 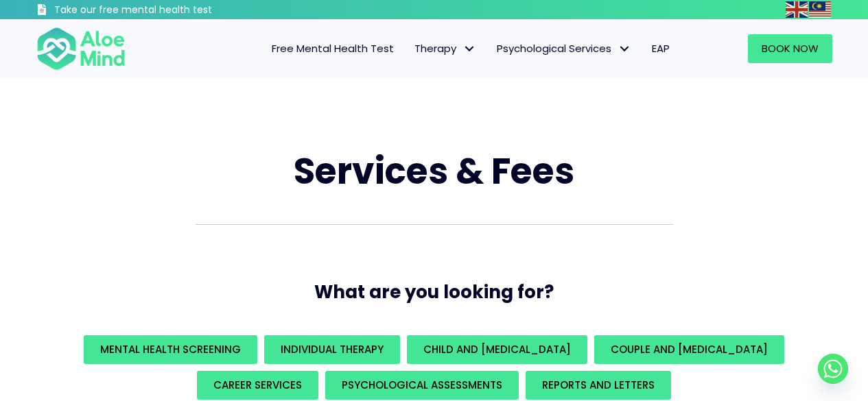 What do you see at coordinates (169, 10) in the screenshot?
I see `h3: Take our free mental health test` at bounding box center [169, 10].